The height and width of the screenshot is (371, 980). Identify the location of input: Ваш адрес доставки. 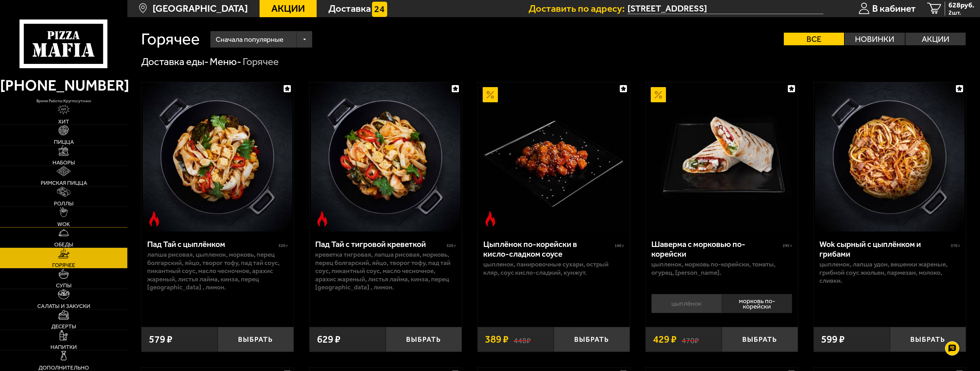
(726, 9).